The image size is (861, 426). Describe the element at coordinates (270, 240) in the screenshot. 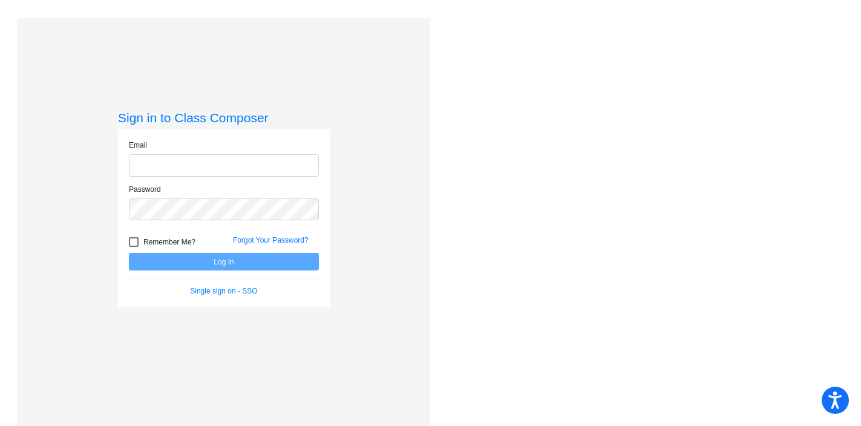

I see `a: Forgot Your Password?` at that location.